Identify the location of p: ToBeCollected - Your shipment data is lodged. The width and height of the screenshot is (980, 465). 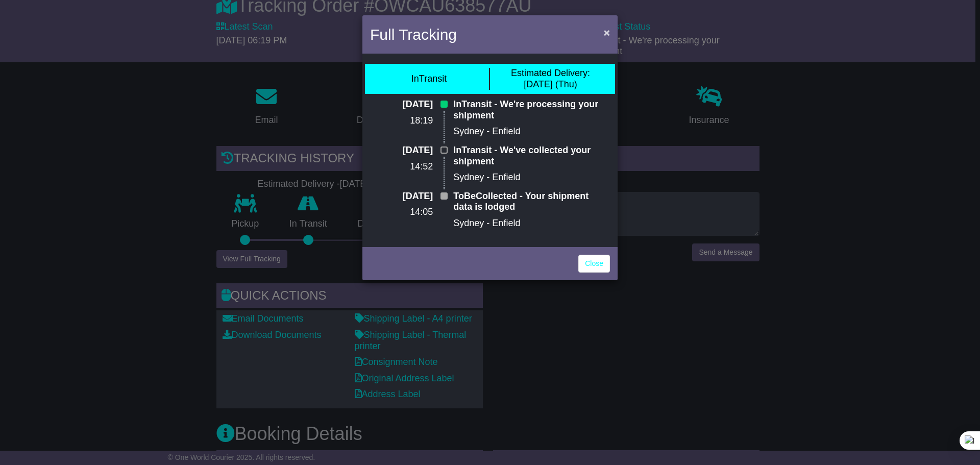
(531, 202).